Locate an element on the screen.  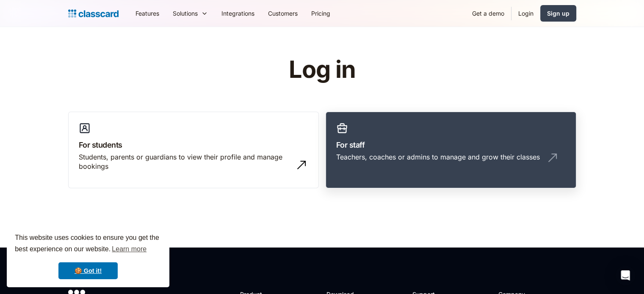
a: Get a demo is located at coordinates (488, 13).